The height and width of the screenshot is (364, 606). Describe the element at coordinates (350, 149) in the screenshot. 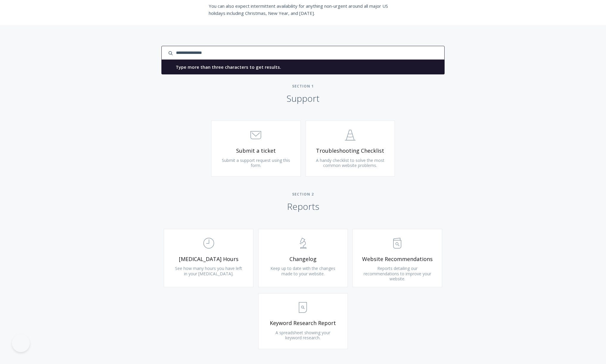

I see `a: Troubleshooting Checklist A handy checklist to solve the most common website problems.` at that location.